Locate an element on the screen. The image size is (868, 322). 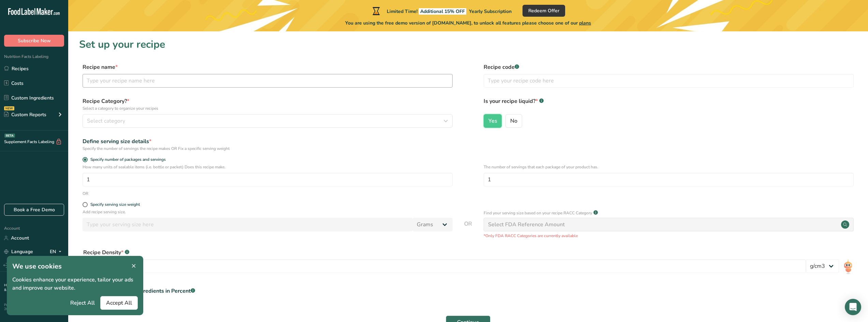
span: plans is located at coordinates (585, 23).